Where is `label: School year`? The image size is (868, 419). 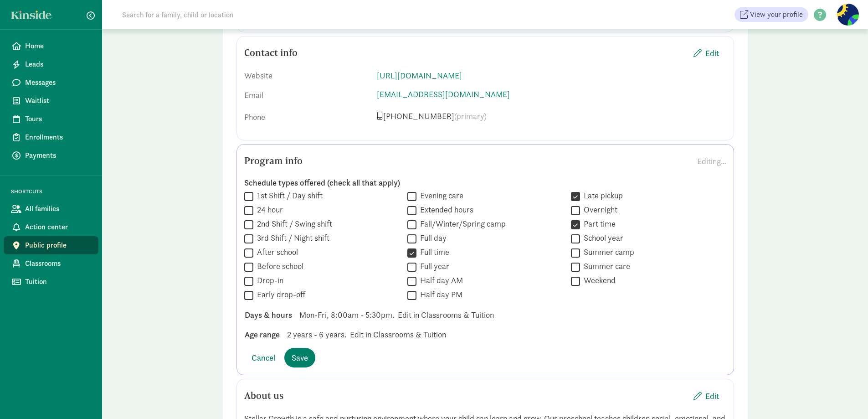
label: School year is located at coordinates (602, 238).